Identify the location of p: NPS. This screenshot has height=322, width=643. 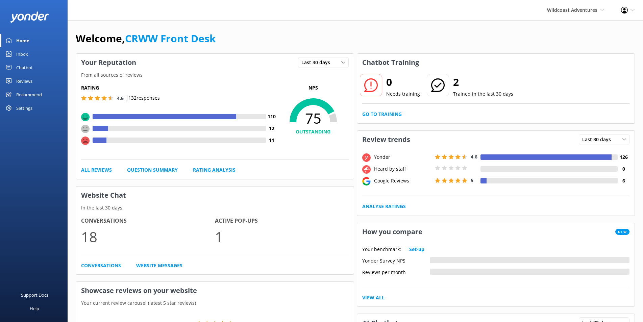
(313, 88).